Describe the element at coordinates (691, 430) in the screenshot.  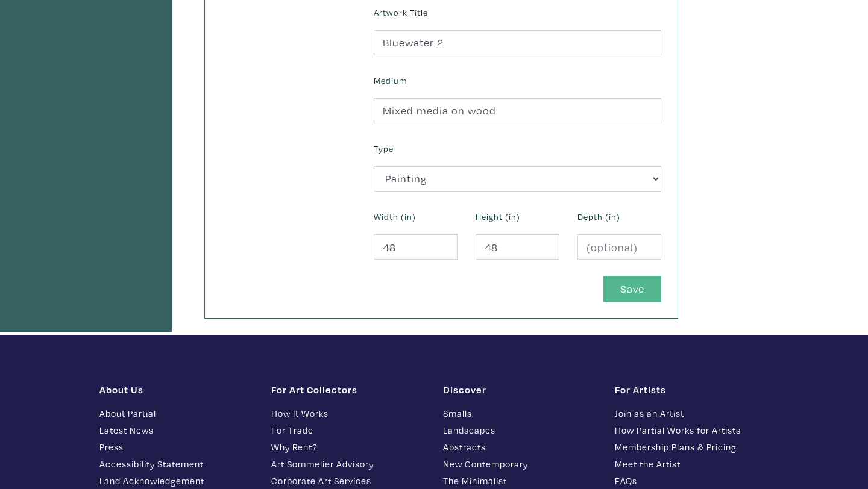
I see `a: How Partial Works for Artists` at that location.